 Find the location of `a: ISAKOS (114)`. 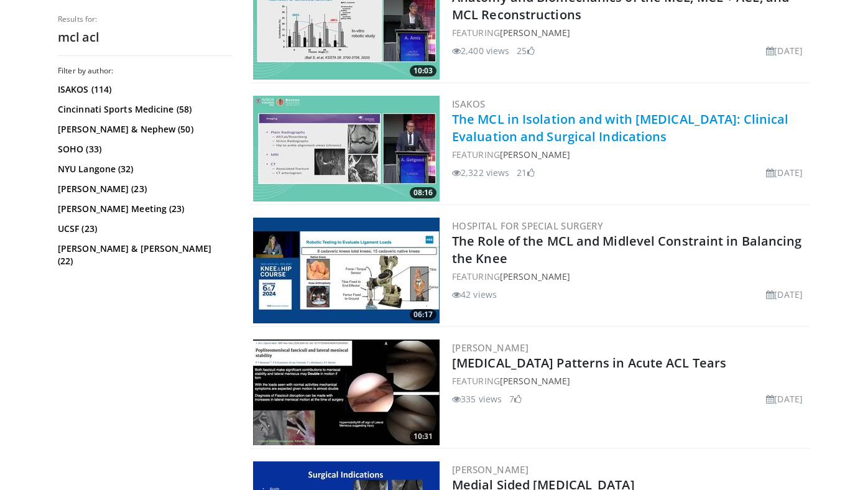

a: ISAKOS (114) is located at coordinates (143, 90).